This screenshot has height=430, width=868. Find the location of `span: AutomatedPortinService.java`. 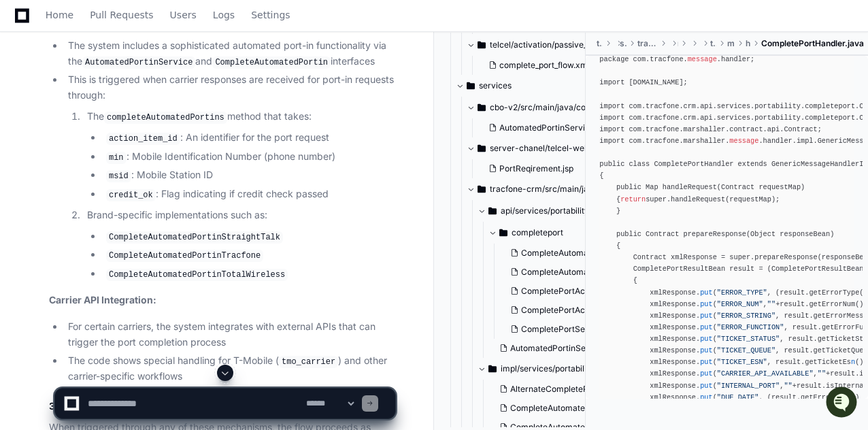

span: AutomatedPortinService.java is located at coordinates (566, 348).